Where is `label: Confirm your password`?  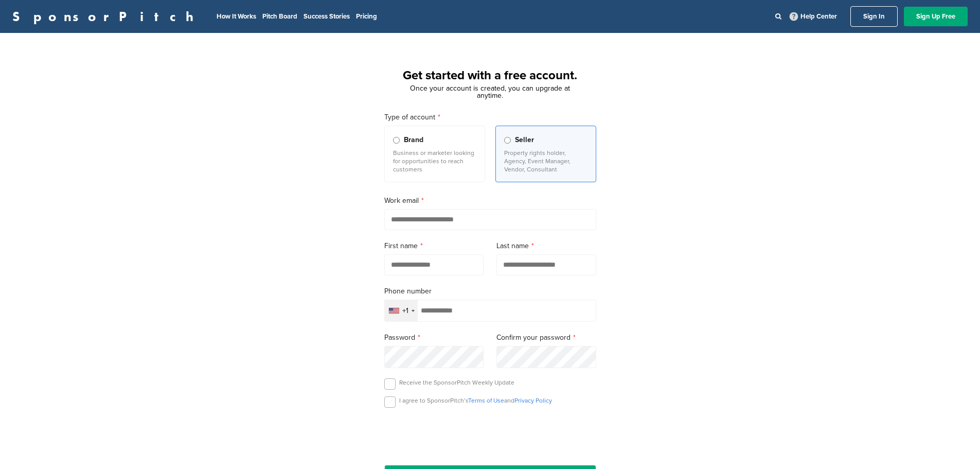
label: Confirm your password is located at coordinates (546, 337).